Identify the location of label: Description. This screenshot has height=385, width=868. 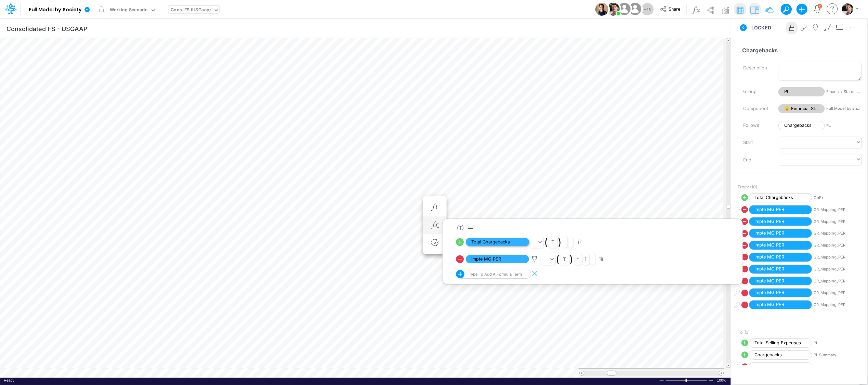
(756, 68).